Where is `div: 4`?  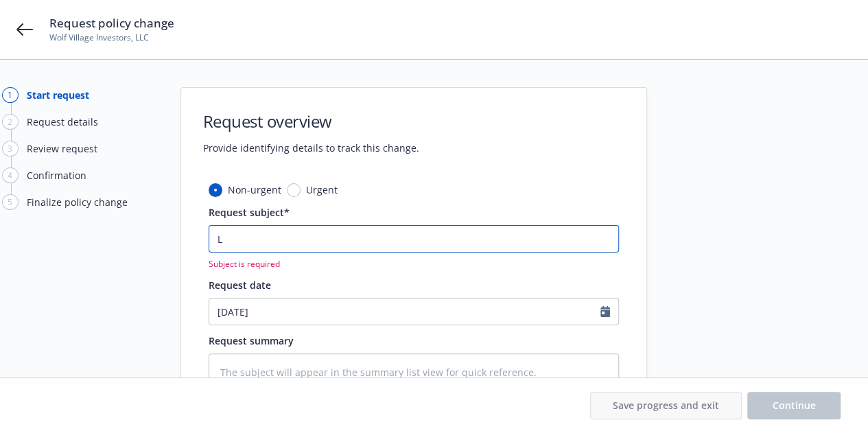 div: 4 is located at coordinates (10, 175).